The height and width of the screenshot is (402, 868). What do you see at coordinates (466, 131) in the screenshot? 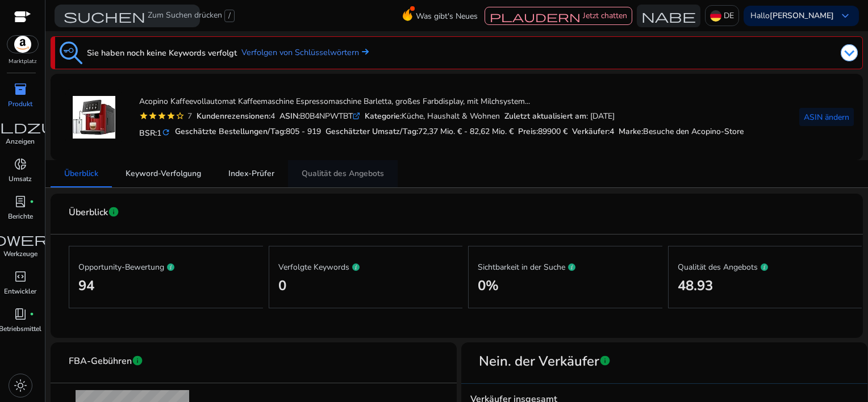
I see `span: 72,37 Mio. € - 82,62 Mio. €` at bounding box center [466, 131].